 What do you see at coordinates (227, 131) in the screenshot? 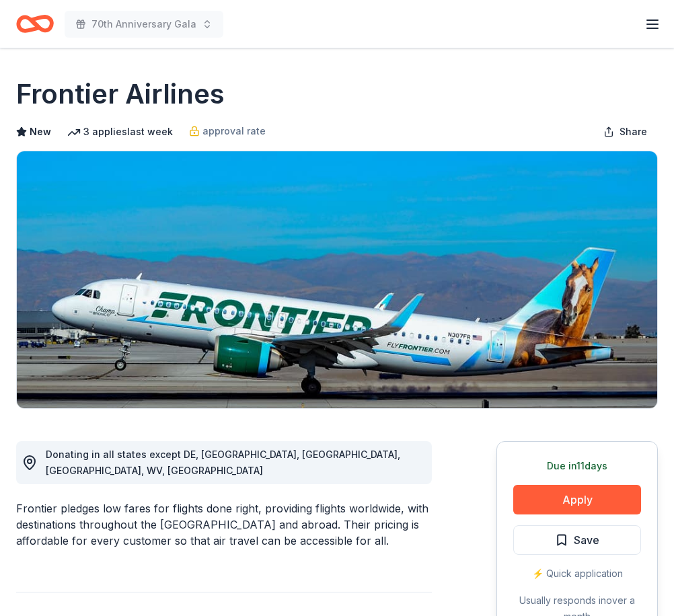
I see `a: approval rate` at bounding box center [227, 131].